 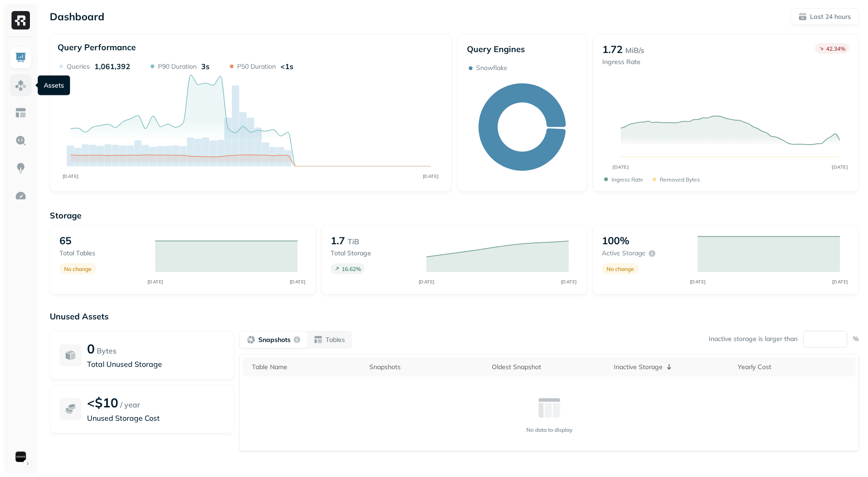 I want to click on p: Queries, so click(x=78, y=66).